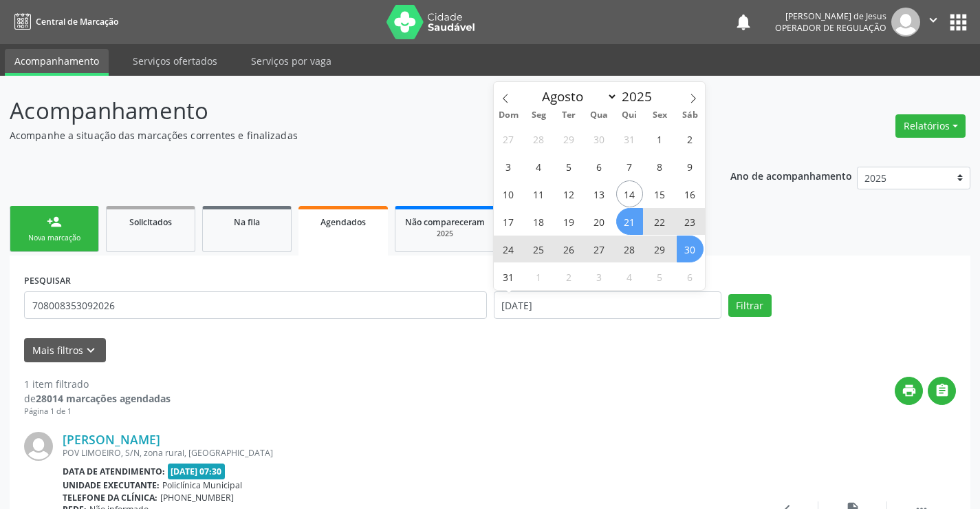 Image resolution: width=980 pixels, height=509 pixels. Describe the element at coordinates (659, 193) in the screenshot. I see `span: Agosto 15, 2025` at that location.